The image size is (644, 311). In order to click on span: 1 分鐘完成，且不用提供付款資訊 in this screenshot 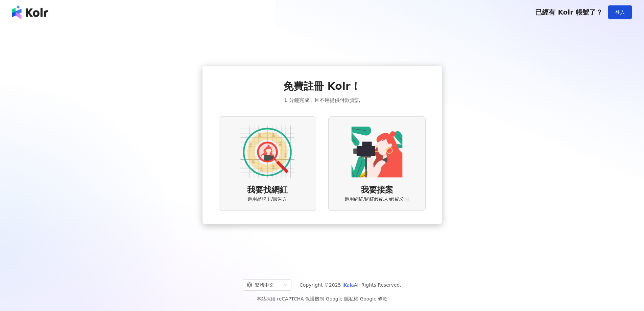, I will do `click(322, 100)`.